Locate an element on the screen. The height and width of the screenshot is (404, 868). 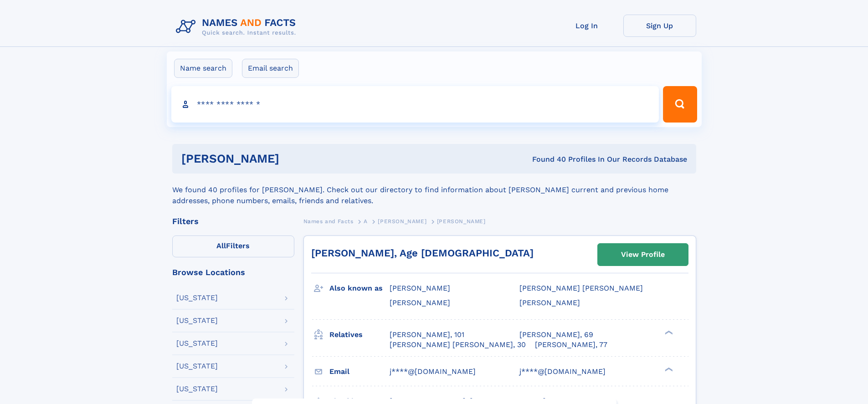
label: Email search is located at coordinates (270, 69).